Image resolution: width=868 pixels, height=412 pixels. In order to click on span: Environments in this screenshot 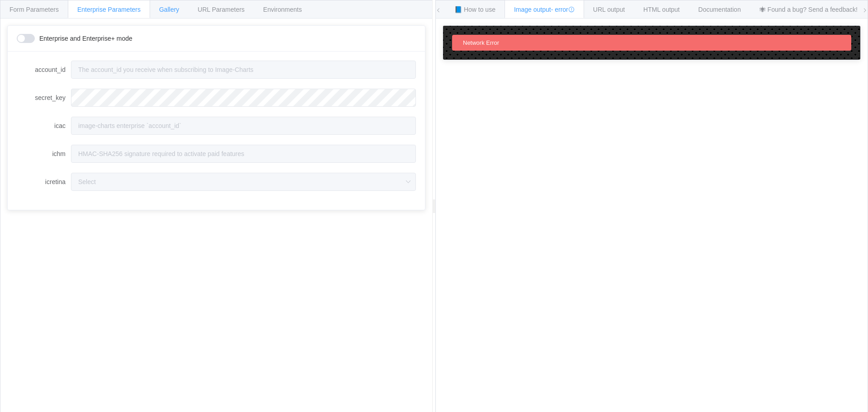, I will do `click(283, 10)`.